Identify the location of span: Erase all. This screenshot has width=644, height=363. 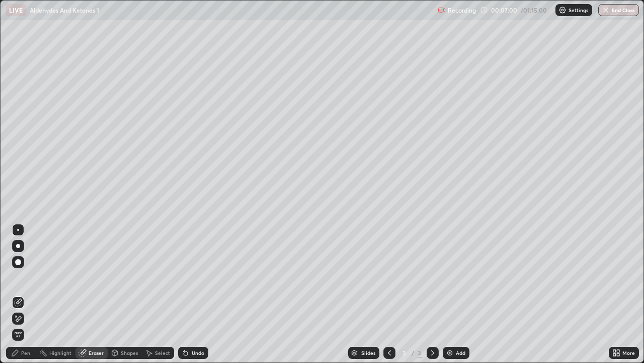
(18, 334).